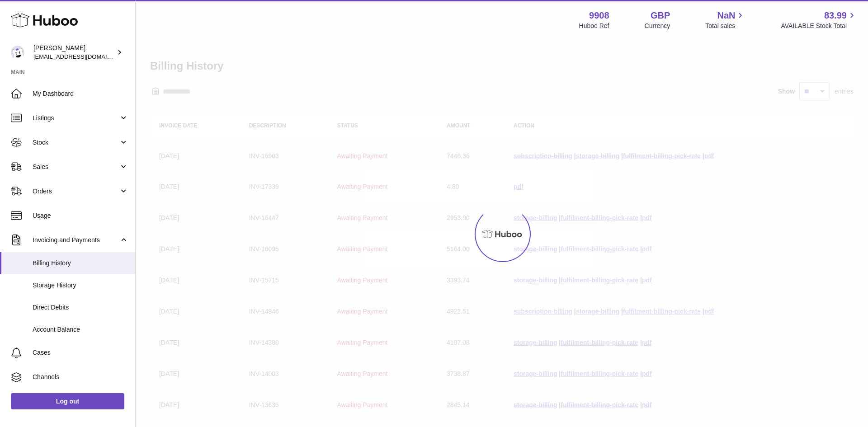 The image size is (868, 427). What do you see at coordinates (76, 118) in the screenshot?
I see `span: Listings` at bounding box center [76, 118].